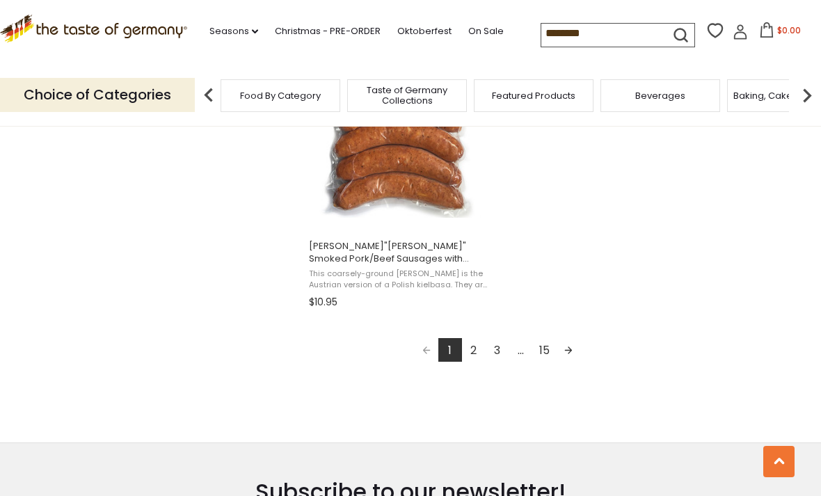 The width and height of the screenshot is (821, 496). Describe the element at coordinates (534, 95) in the screenshot. I see `a: Featured Products` at that location.